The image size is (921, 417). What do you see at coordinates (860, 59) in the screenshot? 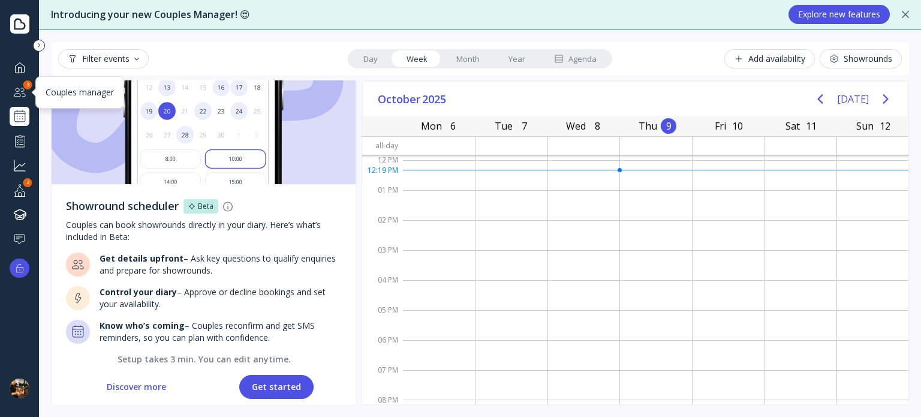
I see `button: Showrounds` at bounding box center [860, 59].